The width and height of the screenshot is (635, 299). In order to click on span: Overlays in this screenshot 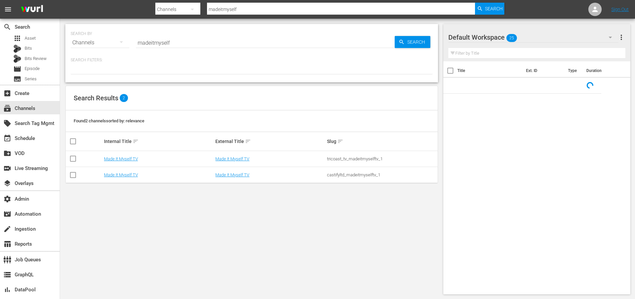, I will do `click(7, 183)`.